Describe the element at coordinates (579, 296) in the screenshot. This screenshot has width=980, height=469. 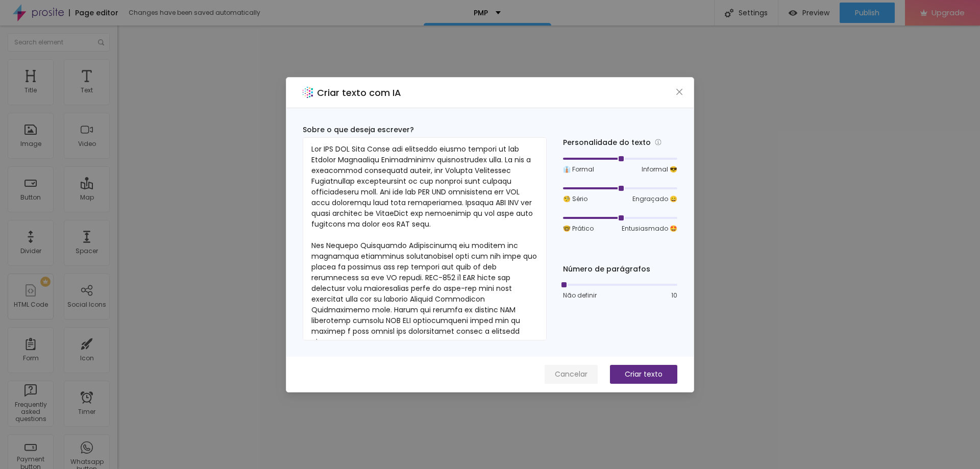
I see `span: Não definir` at that location.